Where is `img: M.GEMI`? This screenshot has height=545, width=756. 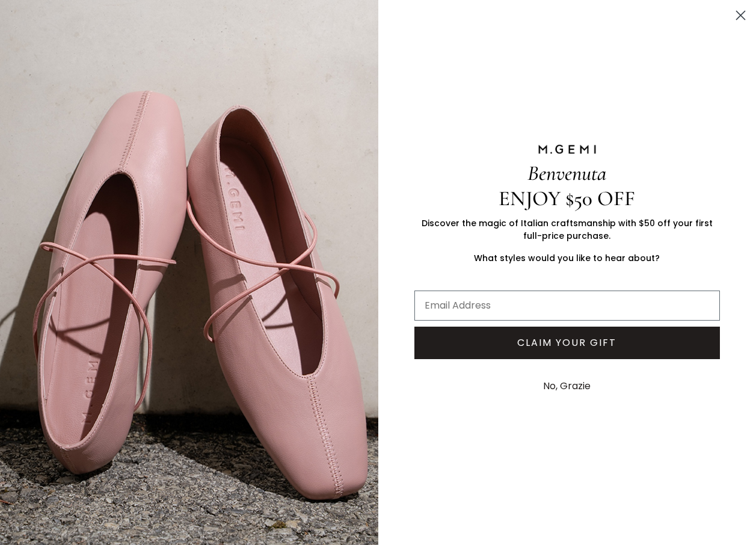
img: M.GEMI is located at coordinates (567, 149).